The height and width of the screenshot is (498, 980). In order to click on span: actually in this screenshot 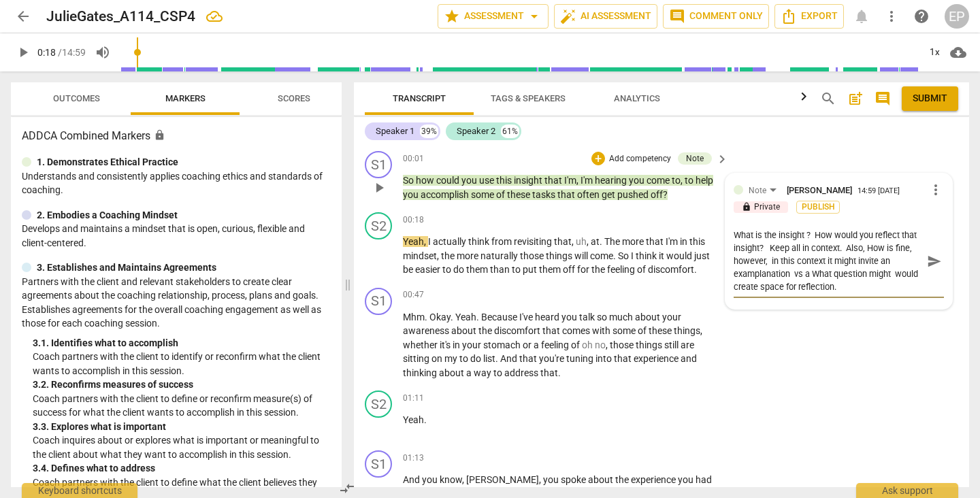, I will do `click(451, 241)`.